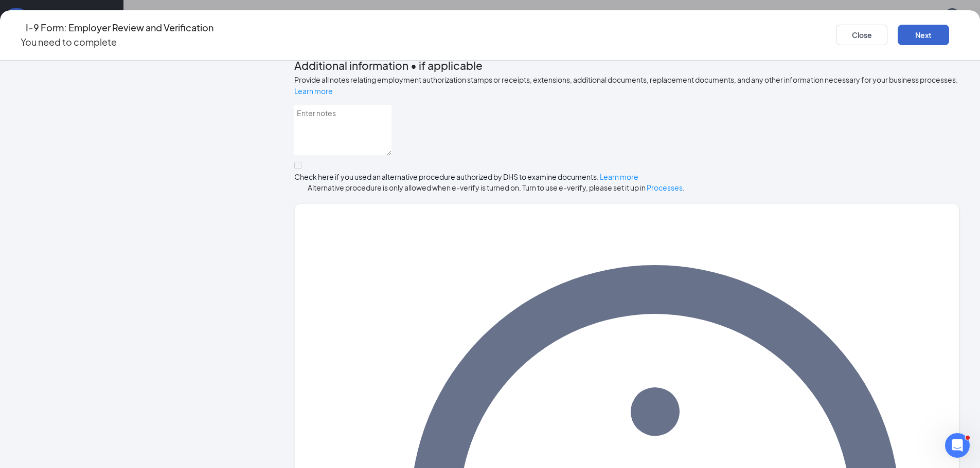  I want to click on span: Additional information, so click(351, 66).